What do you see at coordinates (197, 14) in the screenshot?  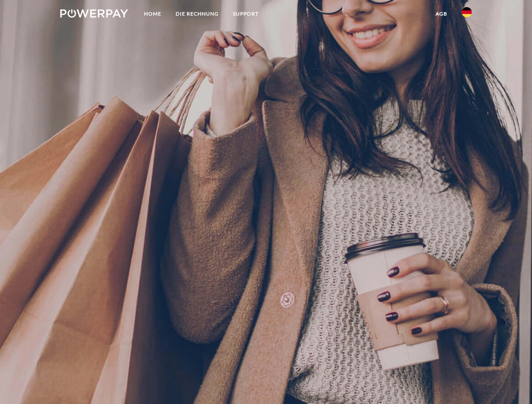 I see `a: DIE RECHNUNG` at bounding box center [197, 14].